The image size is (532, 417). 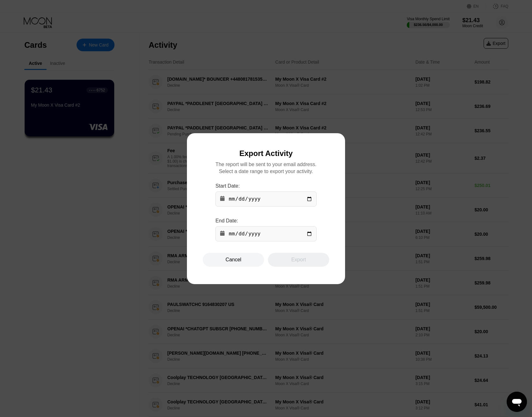 What do you see at coordinates (266, 164) in the screenshot?
I see `div: The report will be sent to your email address.` at bounding box center [266, 164].